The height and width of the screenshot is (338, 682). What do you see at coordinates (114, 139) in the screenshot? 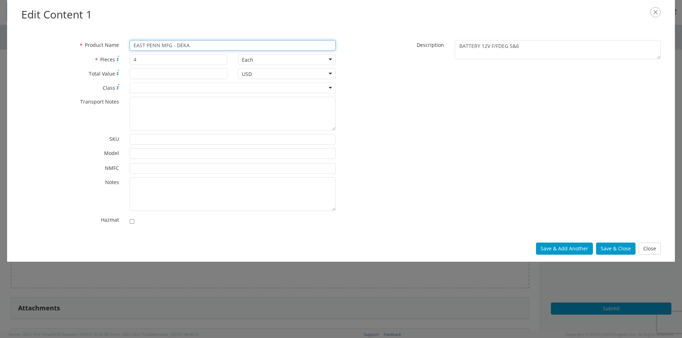
I see `span: SKU` at bounding box center [114, 139].